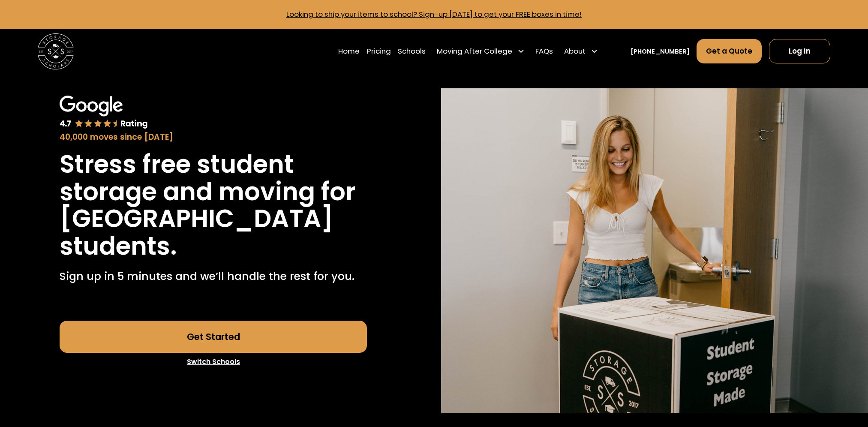 Image resolution: width=868 pixels, height=427 pixels. Describe the element at coordinates (213, 361) in the screenshot. I see `a: Switch Schools` at that location.